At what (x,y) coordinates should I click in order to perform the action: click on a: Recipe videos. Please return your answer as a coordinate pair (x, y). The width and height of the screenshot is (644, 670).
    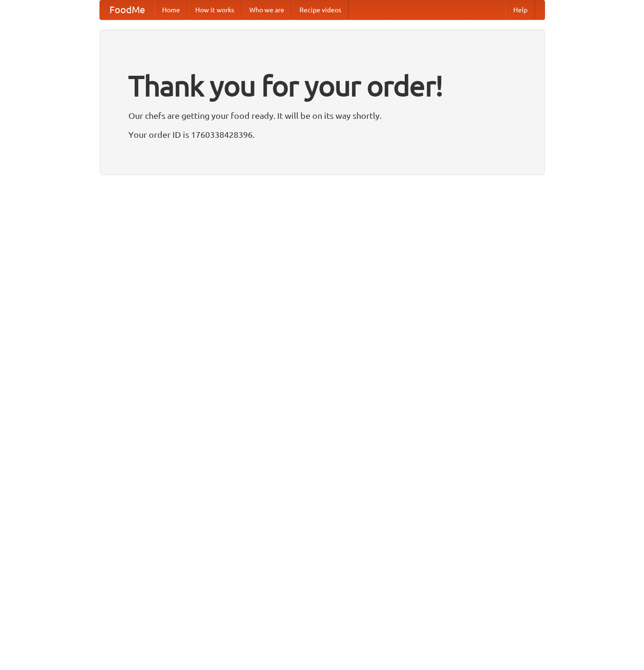
    Looking at the image, I should click on (320, 10).